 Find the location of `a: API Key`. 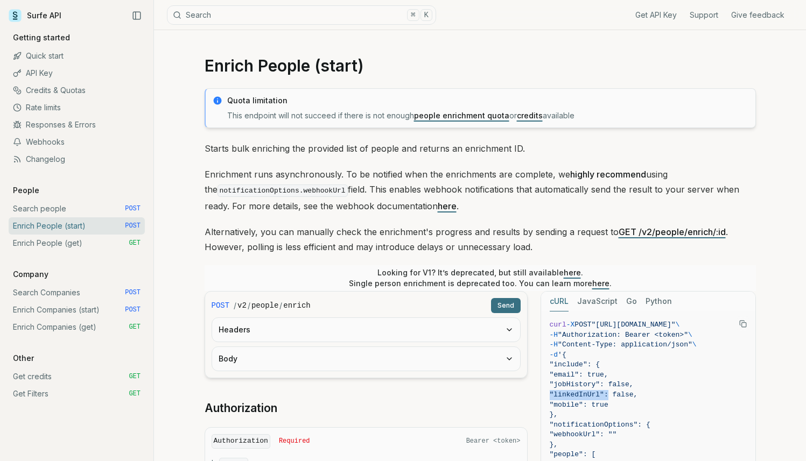

a: API Key is located at coordinates (76, 73).